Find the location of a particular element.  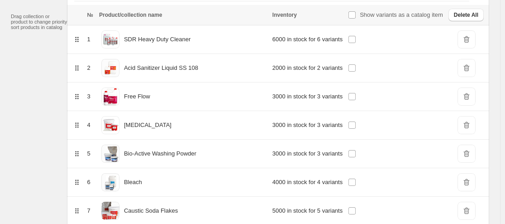

span: № is located at coordinates (90, 15).